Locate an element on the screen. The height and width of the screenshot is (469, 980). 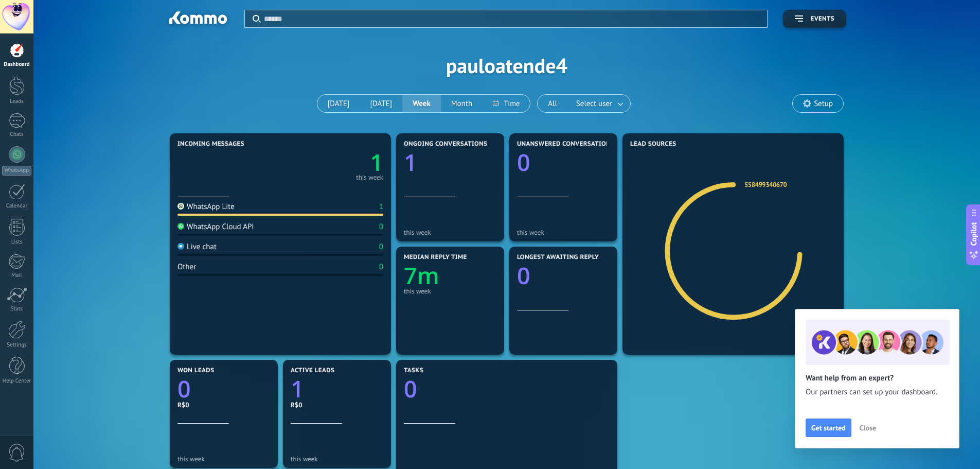
span: Incoming messages is located at coordinates (211, 144).